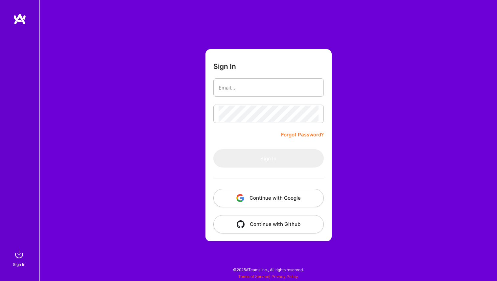 This screenshot has width=497, height=281. I want to click on button: Sign In, so click(268, 159).